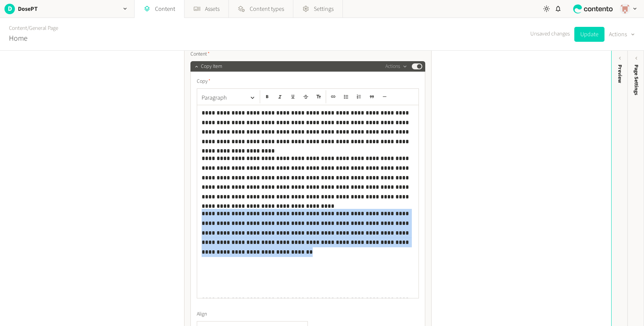 The image size is (644, 326). What do you see at coordinates (200, 54) in the screenshot?
I see `span: Content` at bounding box center [200, 54].